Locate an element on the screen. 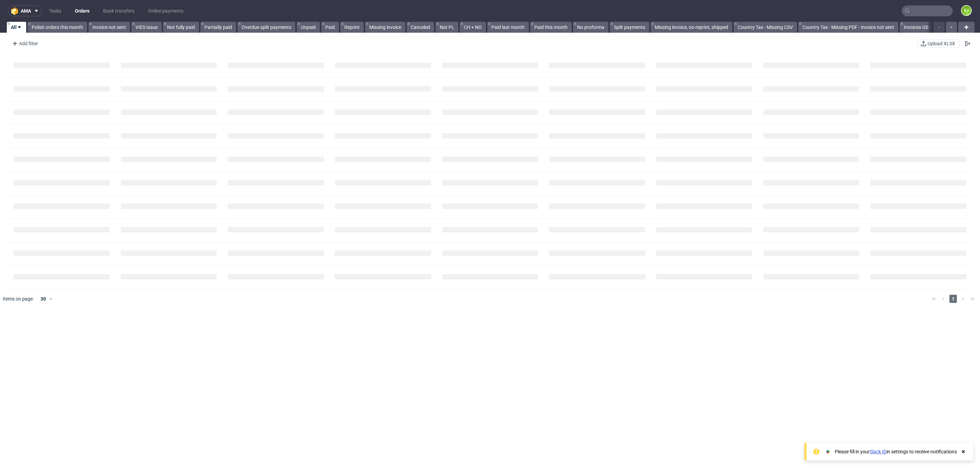 The image size is (980, 469). a: Overdue split payments is located at coordinates (266, 27).